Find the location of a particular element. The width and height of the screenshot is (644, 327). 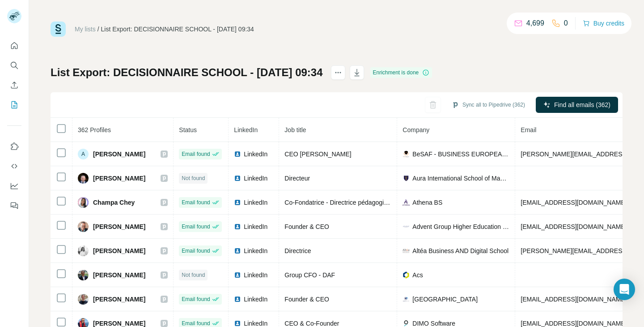

button: Buy credits is located at coordinates (603, 23).